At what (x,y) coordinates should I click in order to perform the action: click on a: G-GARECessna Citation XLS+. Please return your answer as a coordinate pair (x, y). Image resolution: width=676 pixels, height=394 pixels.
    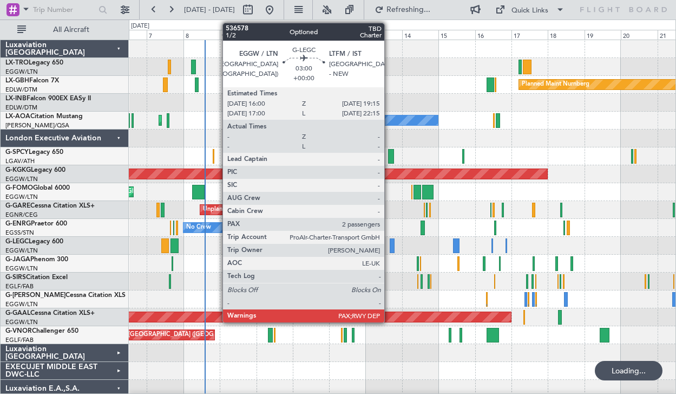
    Looking at the image, I should click on (50, 206).